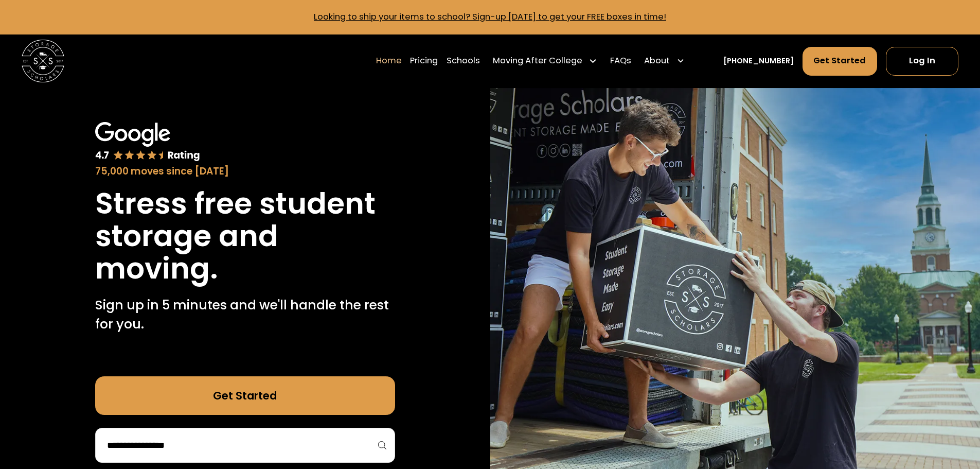 Image resolution: width=980 pixels, height=469 pixels. Describe the element at coordinates (621, 61) in the screenshot. I see `a: FAQs` at that location.